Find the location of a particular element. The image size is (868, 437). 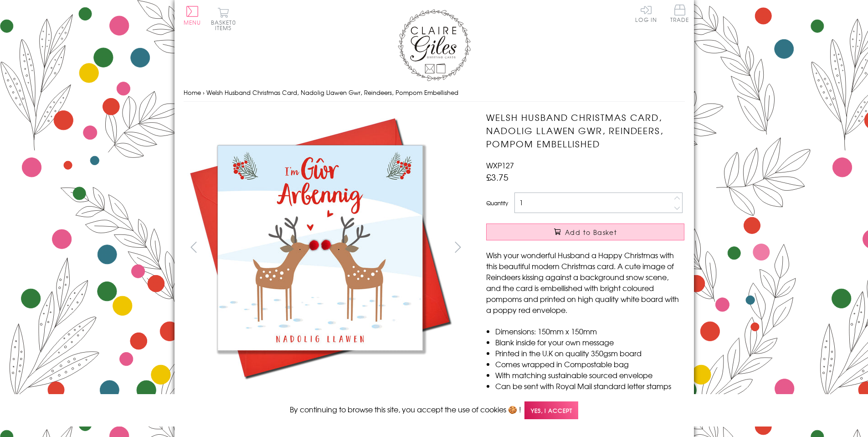

p: Wish your wonderful Husband a Happy Christmas with this beautiful modern Christmas card. A cute i... is located at coordinates (585, 282).